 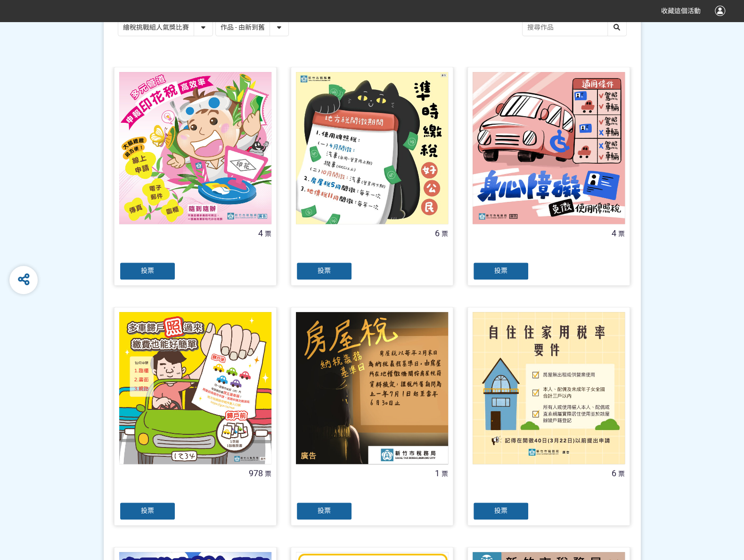 I want to click on a: 978票投票, so click(x=195, y=416).